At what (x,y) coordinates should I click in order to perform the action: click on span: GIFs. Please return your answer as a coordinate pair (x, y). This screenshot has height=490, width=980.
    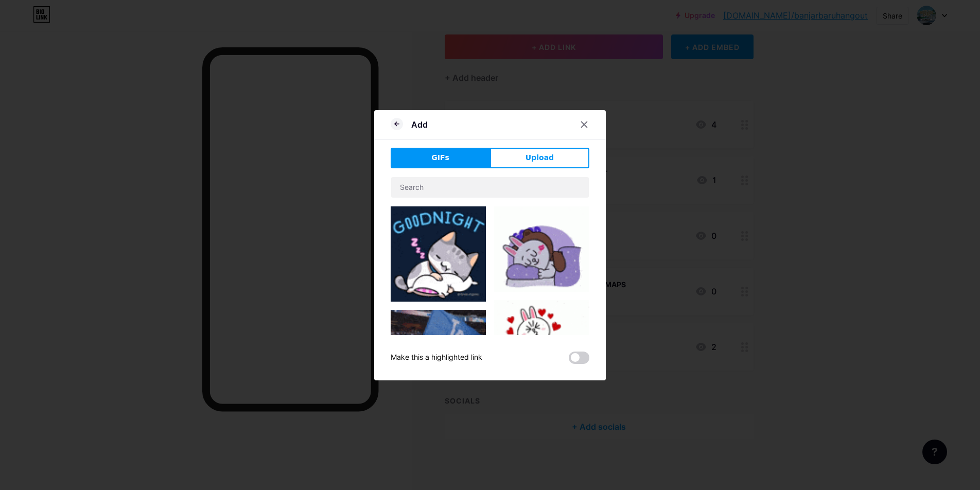
    Looking at the image, I should click on (440, 158).